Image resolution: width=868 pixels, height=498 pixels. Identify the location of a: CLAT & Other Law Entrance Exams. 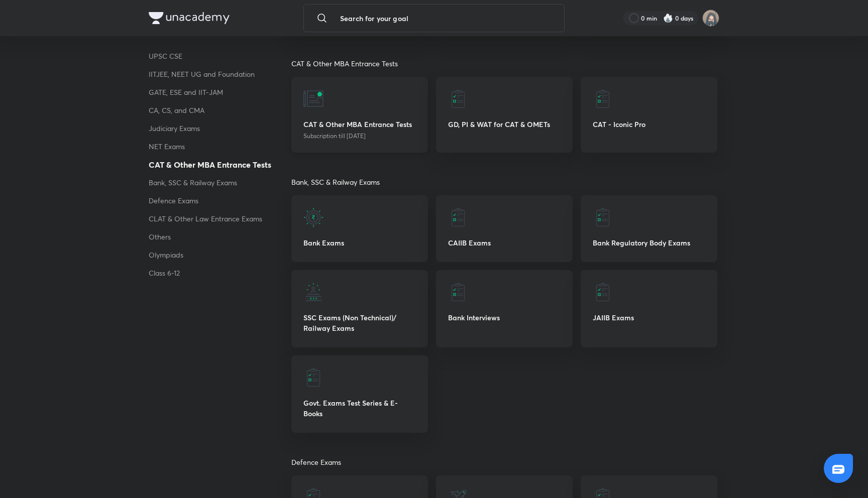
(220, 219).